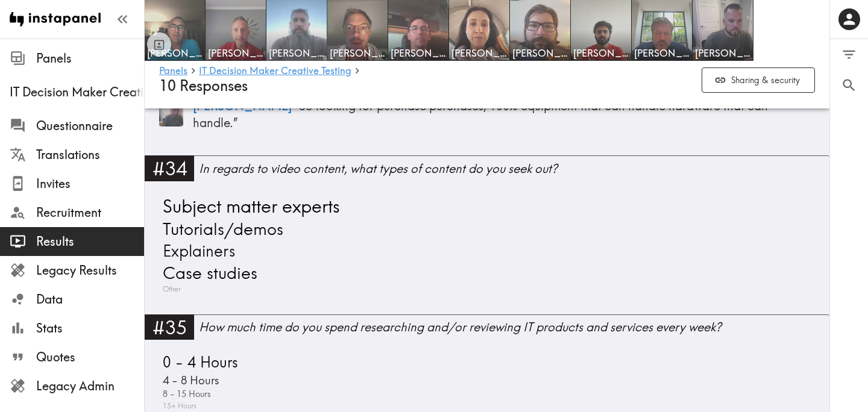 The image size is (868, 412). I want to click on span: 4 - 8 Hours, so click(190, 380).